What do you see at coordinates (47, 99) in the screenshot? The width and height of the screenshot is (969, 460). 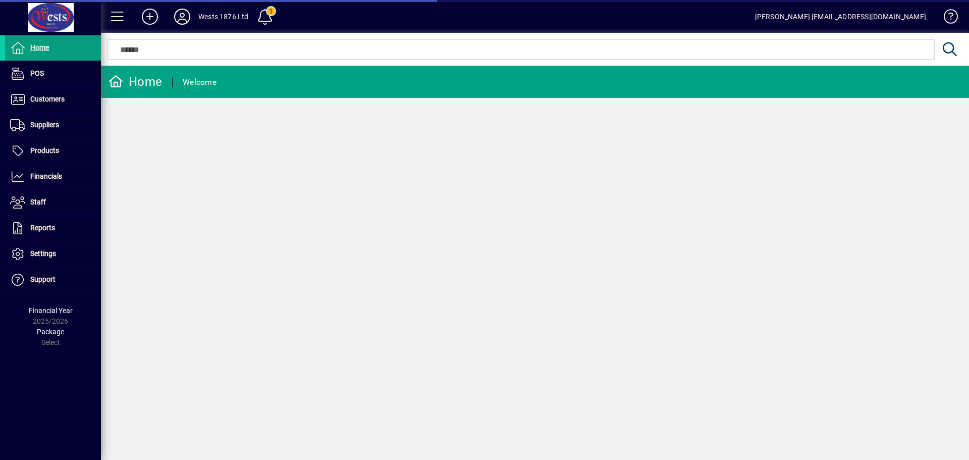 I see `span: Customers` at bounding box center [47, 99].